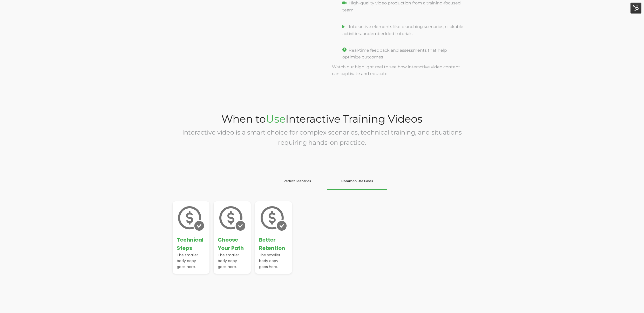  Describe the element at coordinates (274, 244) in the screenshot. I see `div: Better Retention` at that location.